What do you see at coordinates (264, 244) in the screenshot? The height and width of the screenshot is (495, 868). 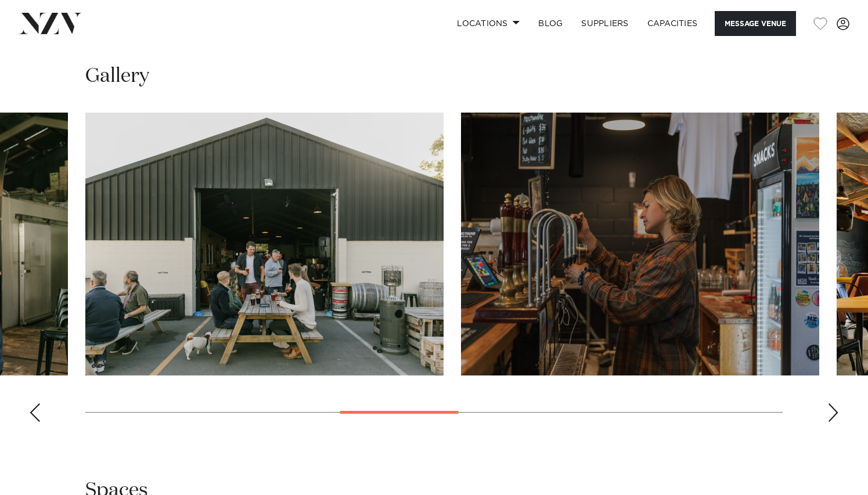 I see `swiper-slide: 5 / 11` at bounding box center [264, 244].